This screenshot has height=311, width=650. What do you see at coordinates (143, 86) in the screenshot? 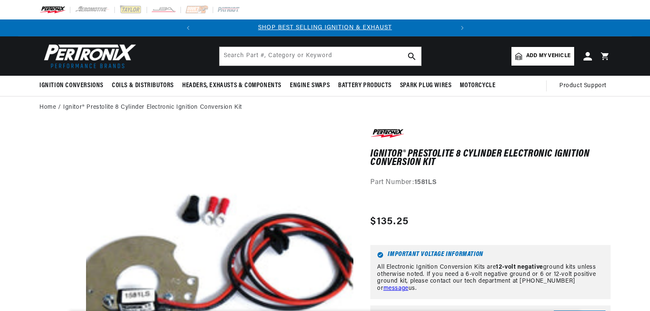
I see `summary: Coils & Distributors` at bounding box center [143, 86].